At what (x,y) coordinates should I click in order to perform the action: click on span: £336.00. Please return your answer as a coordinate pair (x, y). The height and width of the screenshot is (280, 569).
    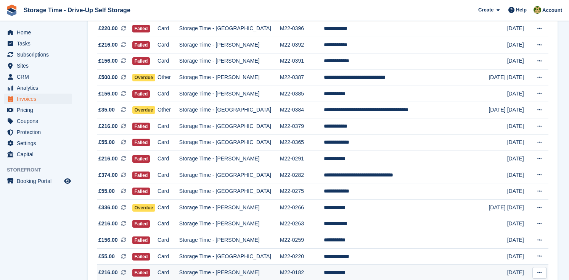
    Looking at the image, I should click on (108, 207).